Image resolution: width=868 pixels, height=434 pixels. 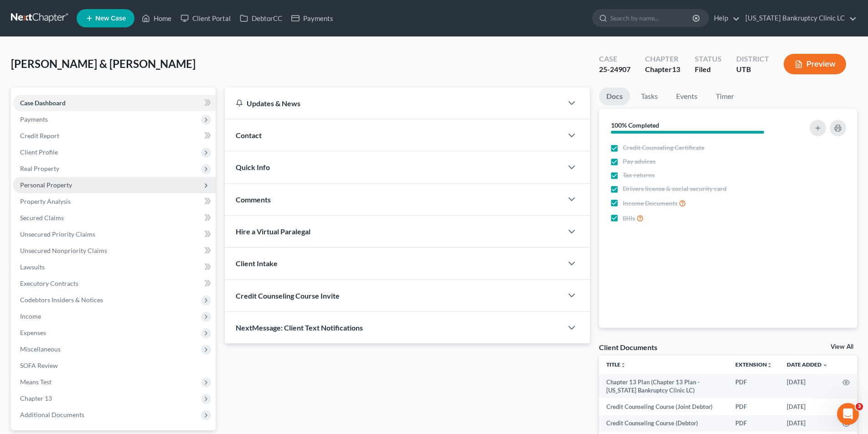 I want to click on div: Updates & News, so click(x=393, y=103).